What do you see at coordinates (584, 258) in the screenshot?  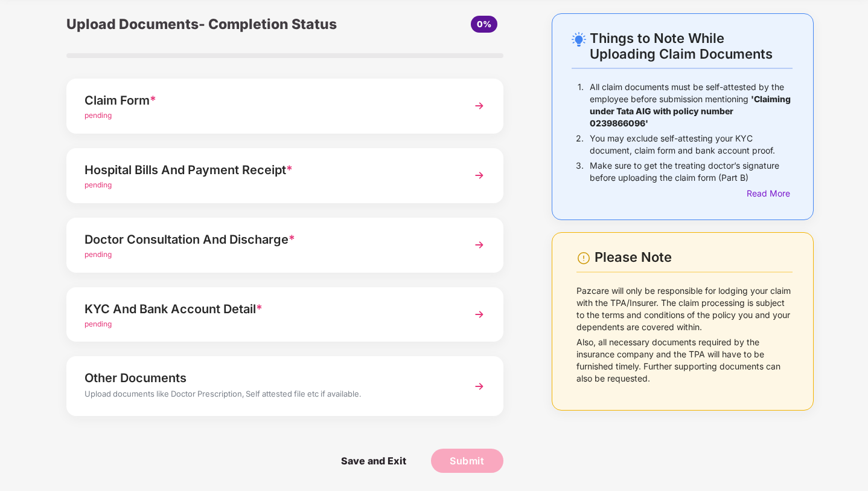 I see `img: svg+xml;base64,PHN2ZyBpZD0iV2FybmluZ18tXzI0eDI0IiBkYXRhLW5hbWU9Ildhcm5pbmcgLSAyNHgyNCIgeG1sbnM9Im...` at bounding box center [584, 258].